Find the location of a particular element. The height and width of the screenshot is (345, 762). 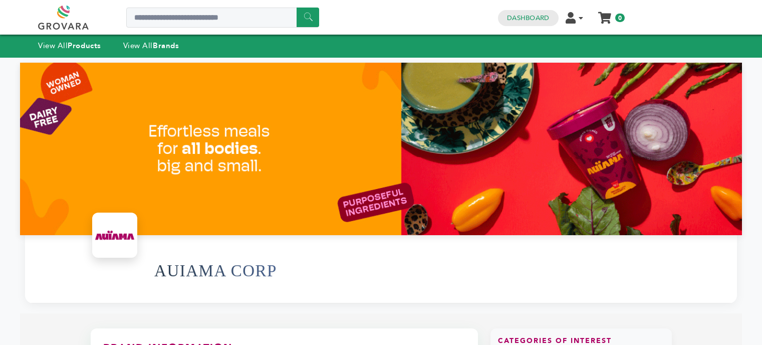

img: AUIAMA CORP Logo is located at coordinates (115, 235).